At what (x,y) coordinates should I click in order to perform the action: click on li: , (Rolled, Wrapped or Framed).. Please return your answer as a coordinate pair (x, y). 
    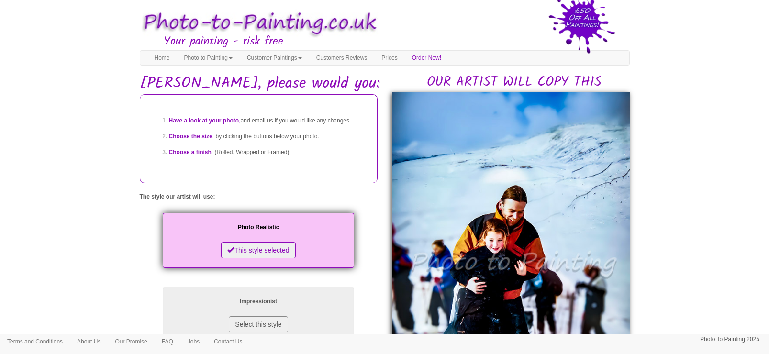
    Looking at the image, I should click on (268, 152).